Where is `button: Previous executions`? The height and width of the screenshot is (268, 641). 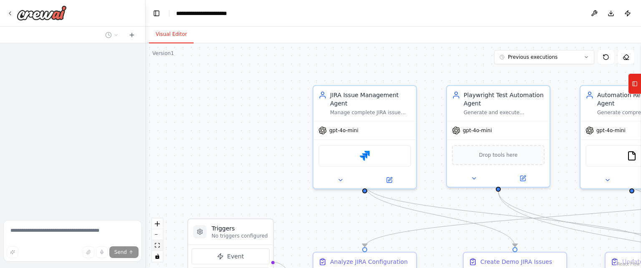
button: Previous executions is located at coordinates (544, 57).